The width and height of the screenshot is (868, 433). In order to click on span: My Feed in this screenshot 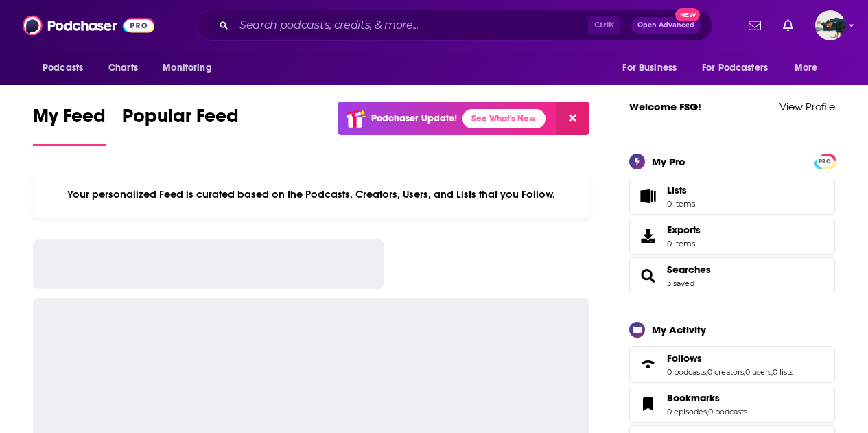, I will do `click(69, 120)`.